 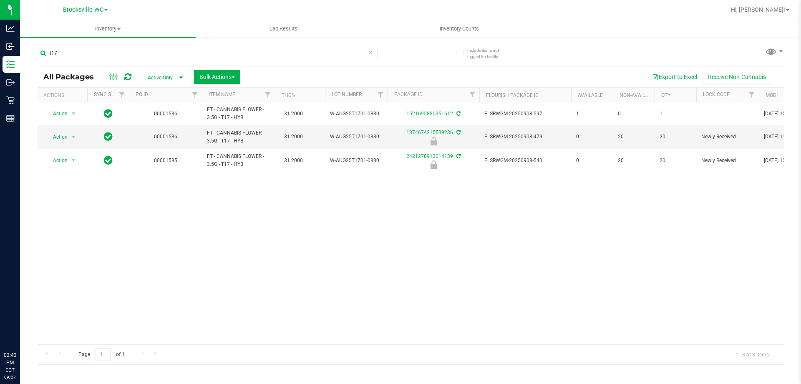 I want to click on a: Inventory Counts, so click(x=459, y=29).